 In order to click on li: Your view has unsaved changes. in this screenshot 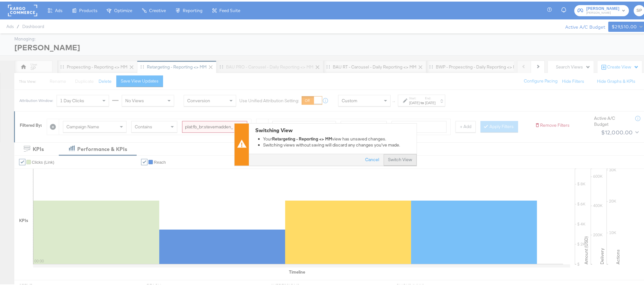, I will do `click(338, 138)`.